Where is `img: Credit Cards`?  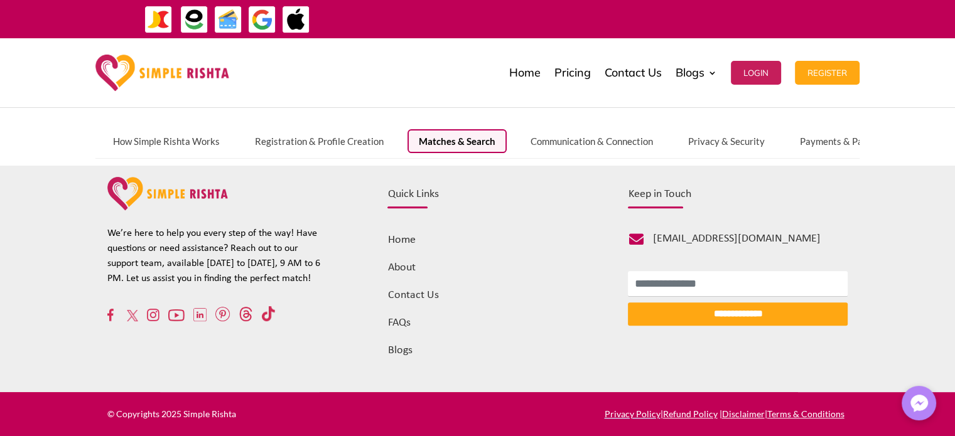 img: Credit Cards is located at coordinates (228, 19).